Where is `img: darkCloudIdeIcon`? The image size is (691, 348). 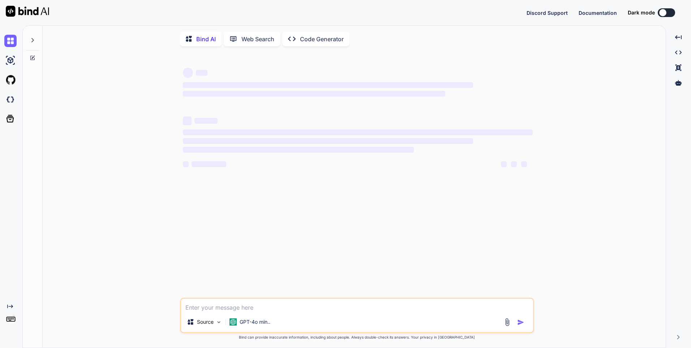
img: darkCloudIdeIcon is located at coordinates (10, 99).